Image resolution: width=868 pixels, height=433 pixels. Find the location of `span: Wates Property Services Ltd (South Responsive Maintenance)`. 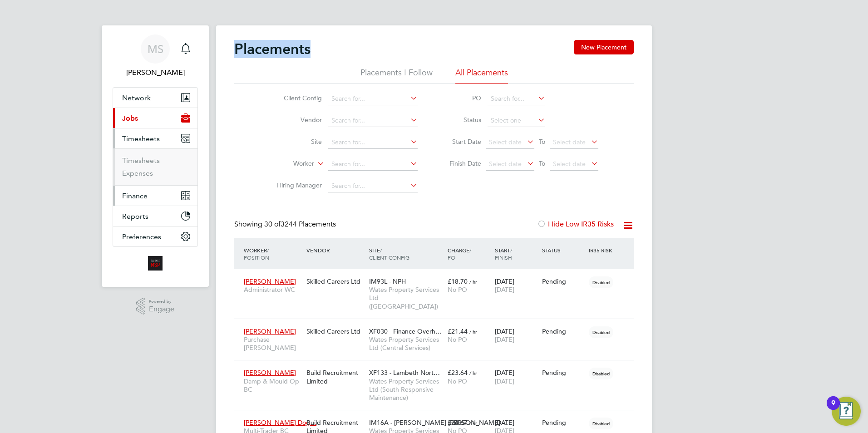

span: Wates Property Services Ltd (South Responsive Maintenance) is located at coordinates (406, 389).